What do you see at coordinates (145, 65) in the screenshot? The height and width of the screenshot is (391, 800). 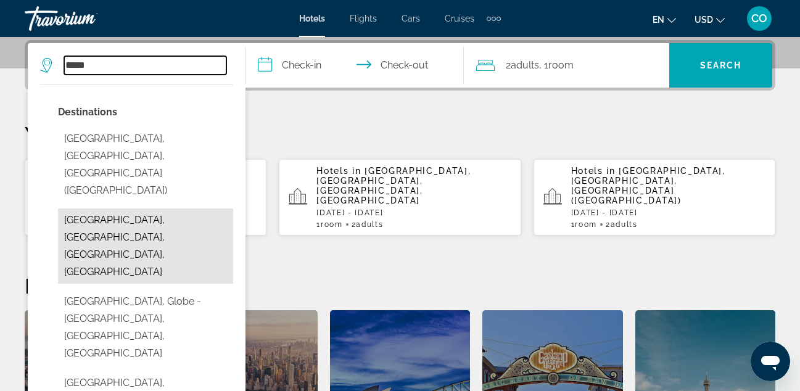 I see `input: Search hotel destination` at bounding box center [145, 65].